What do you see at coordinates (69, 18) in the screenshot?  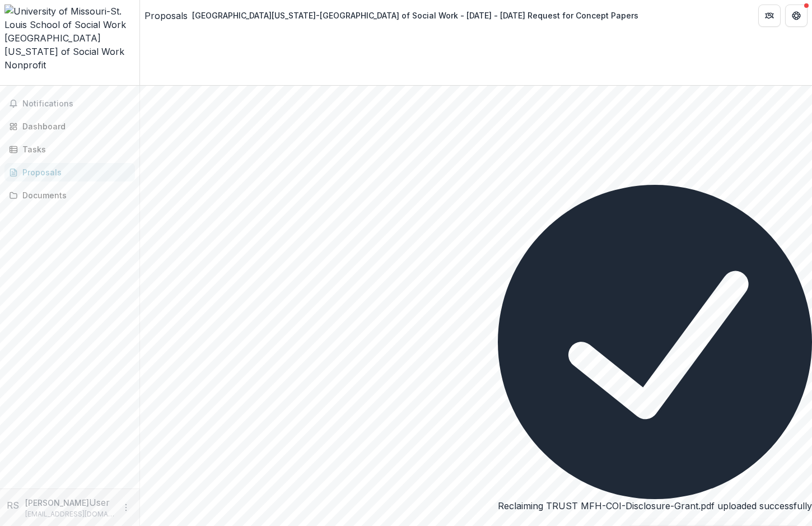 I see `img: University of Missouri-St. Louis School of Social Work` at bounding box center [69, 18].